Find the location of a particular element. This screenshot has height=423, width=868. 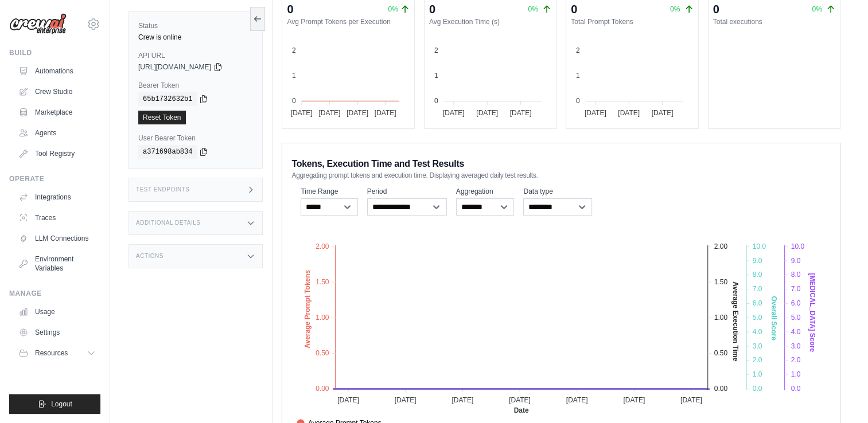

a: Crew Studio is located at coordinates (57, 92).